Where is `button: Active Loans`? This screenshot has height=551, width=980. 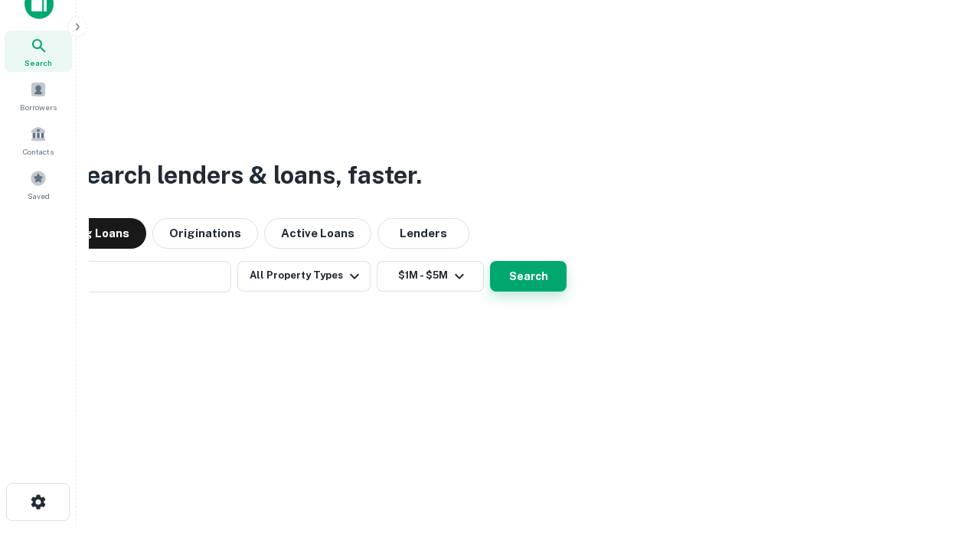
button: Active Loans is located at coordinates (318, 233).